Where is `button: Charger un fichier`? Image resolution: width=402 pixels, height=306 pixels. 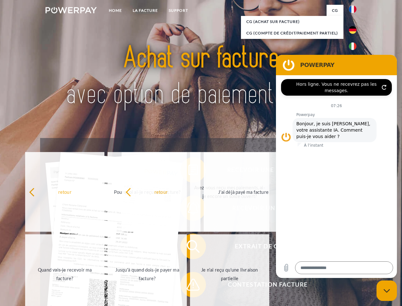 button: Charger un fichier is located at coordinates (10, 213).